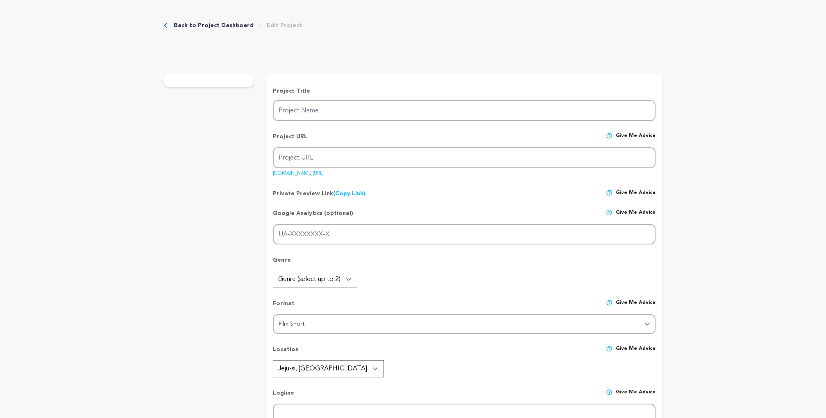  What do you see at coordinates (464, 234) in the screenshot?
I see `input: UA-XXXXXXXX-X` at bounding box center [464, 234].